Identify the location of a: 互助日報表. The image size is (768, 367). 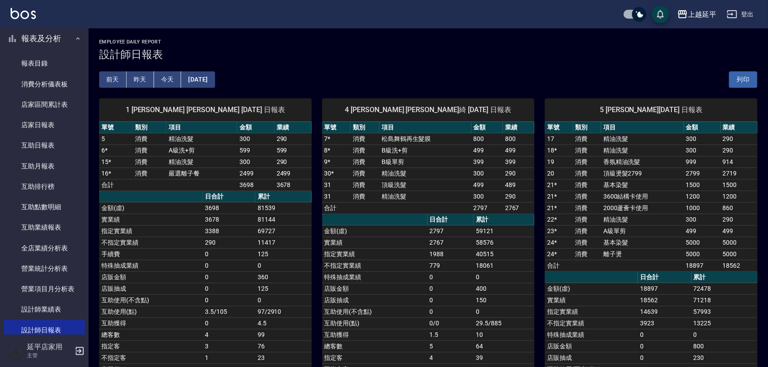
(44, 145).